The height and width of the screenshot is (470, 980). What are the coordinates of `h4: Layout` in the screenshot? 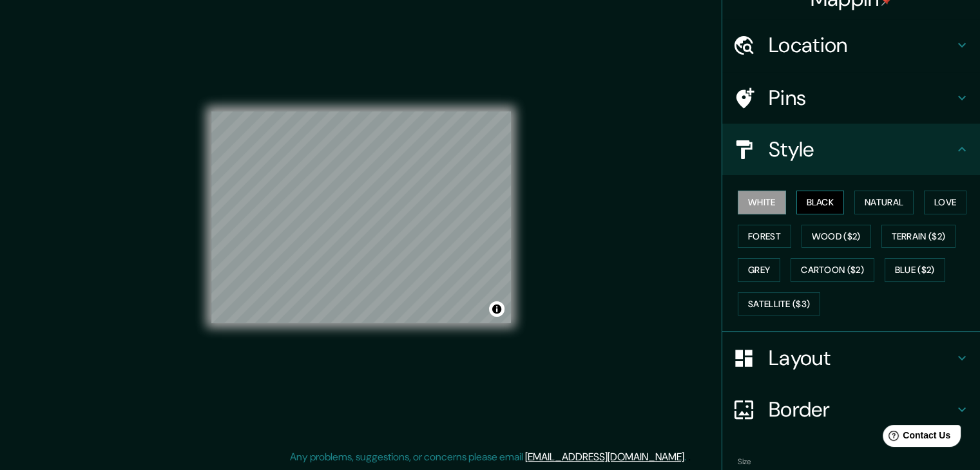 It's located at (862, 358).